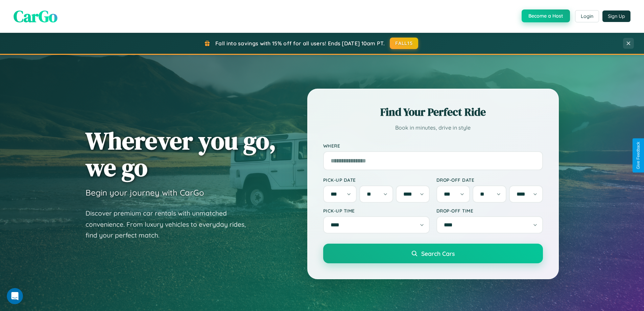  I want to click on h2: Find Your Perfect Ride, so click(433, 112).